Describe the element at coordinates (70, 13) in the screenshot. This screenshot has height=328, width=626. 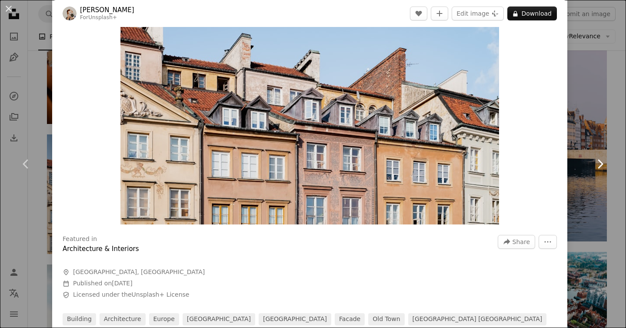
I see `a: Go to laura adai's profile` at that location.